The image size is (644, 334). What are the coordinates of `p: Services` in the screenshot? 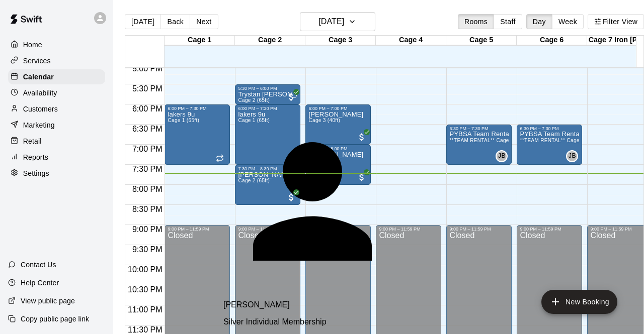 It's located at (36, 61).